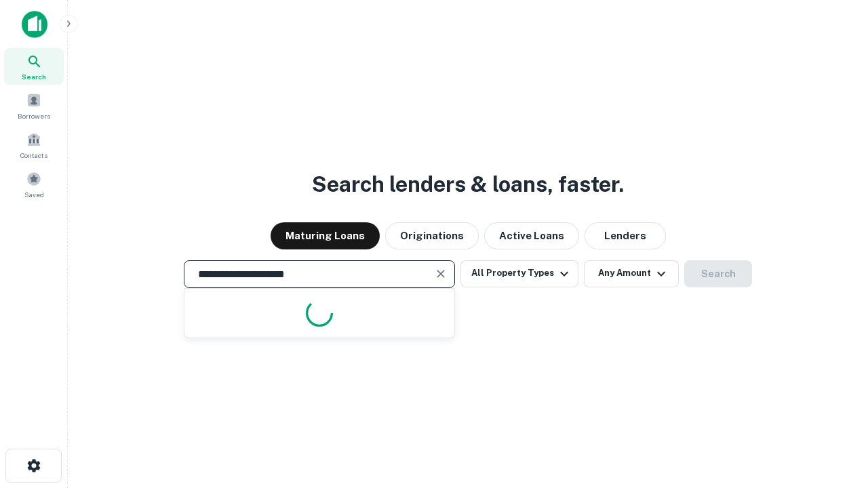  Describe the element at coordinates (325, 236) in the screenshot. I see `button: Maturing Loans` at that location.